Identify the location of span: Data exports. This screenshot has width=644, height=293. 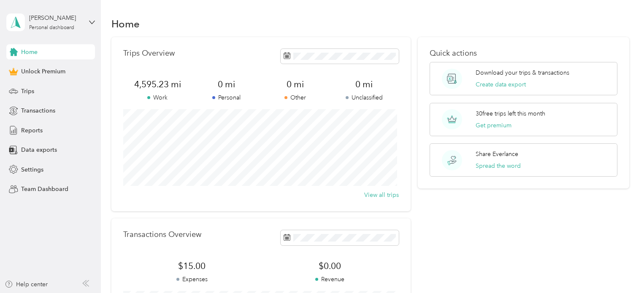
(39, 150).